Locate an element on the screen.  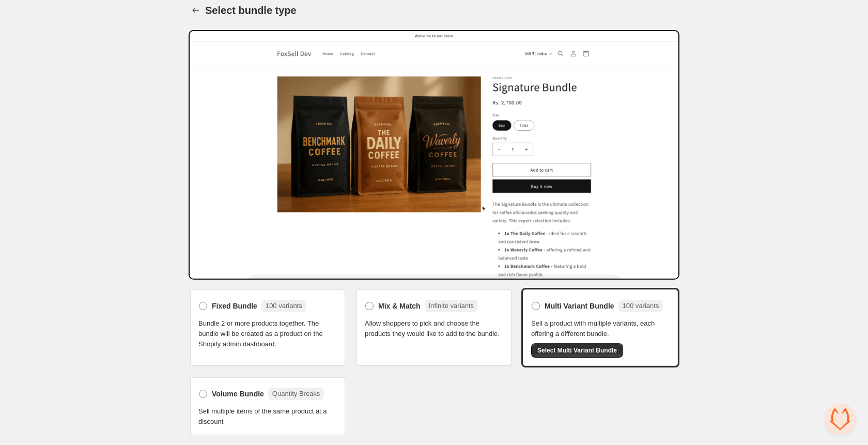
span: Multi Variant Bundle is located at coordinates (579, 306).